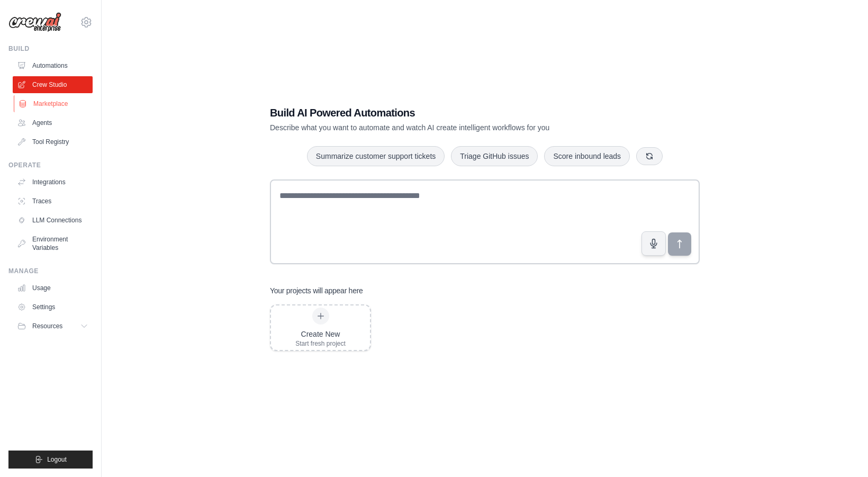  I want to click on a: Settings, so click(53, 307).